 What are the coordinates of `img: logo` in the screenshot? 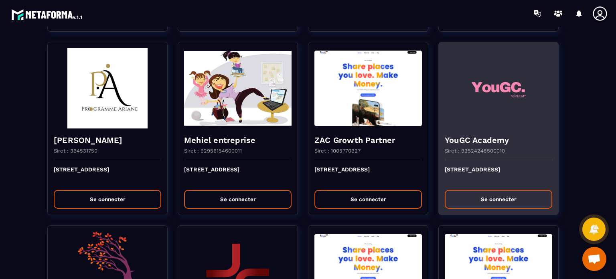 It's located at (47, 14).